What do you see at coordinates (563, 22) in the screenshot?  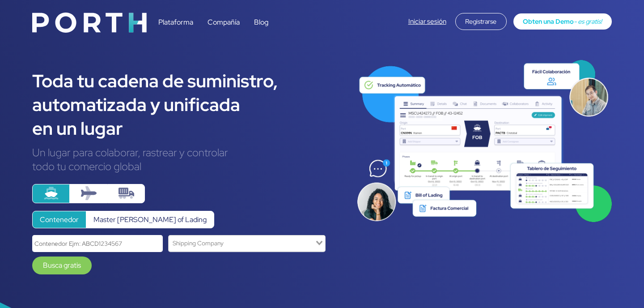 I see `a: Obten una Demo- es gratis!` at bounding box center [563, 22].